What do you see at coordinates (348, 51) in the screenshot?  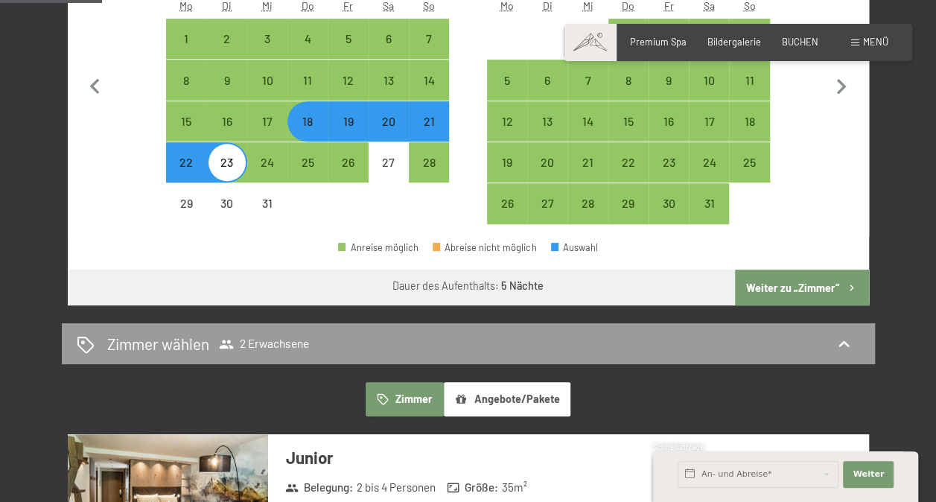 I see `div: 5` at bounding box center [348, 51].